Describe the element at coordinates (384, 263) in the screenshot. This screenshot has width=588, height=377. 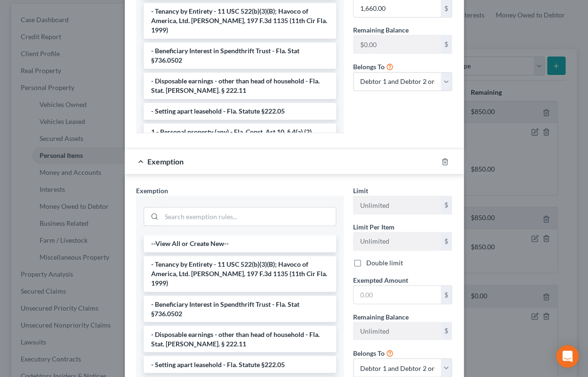
I see `label: Double limit` at that location.